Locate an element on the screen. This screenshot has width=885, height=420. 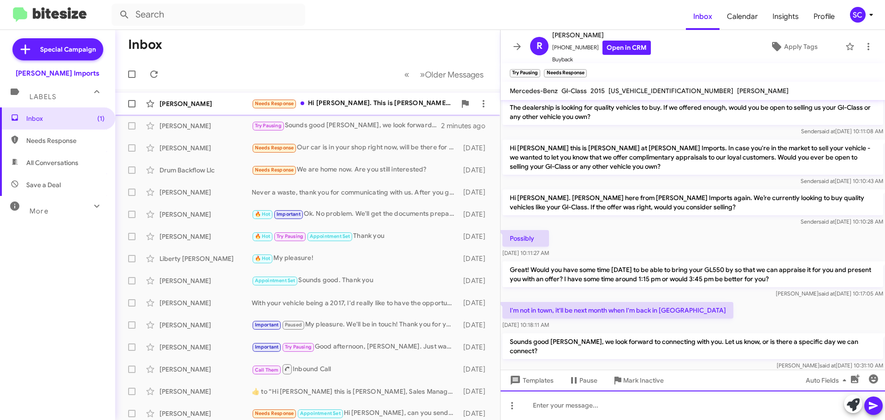
span: Profile is located at coordinates (824, 17).